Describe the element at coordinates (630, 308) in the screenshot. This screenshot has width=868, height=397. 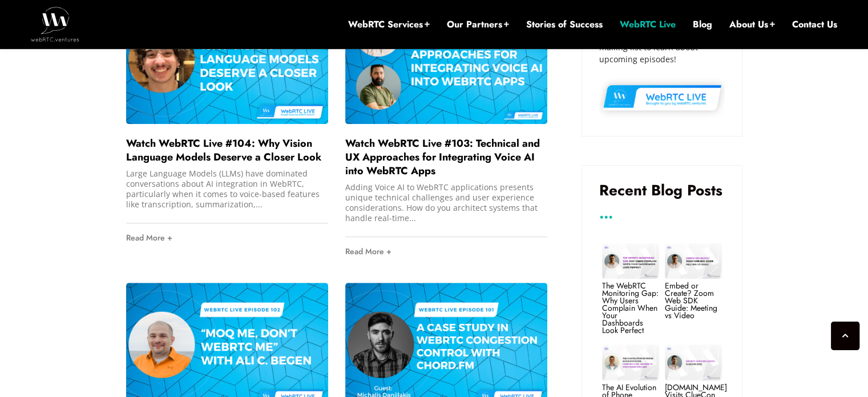
I see `a: The WebRTC Monitoring Gap: Why Users Complain When Your Dashboards Look Perfect` at that location.